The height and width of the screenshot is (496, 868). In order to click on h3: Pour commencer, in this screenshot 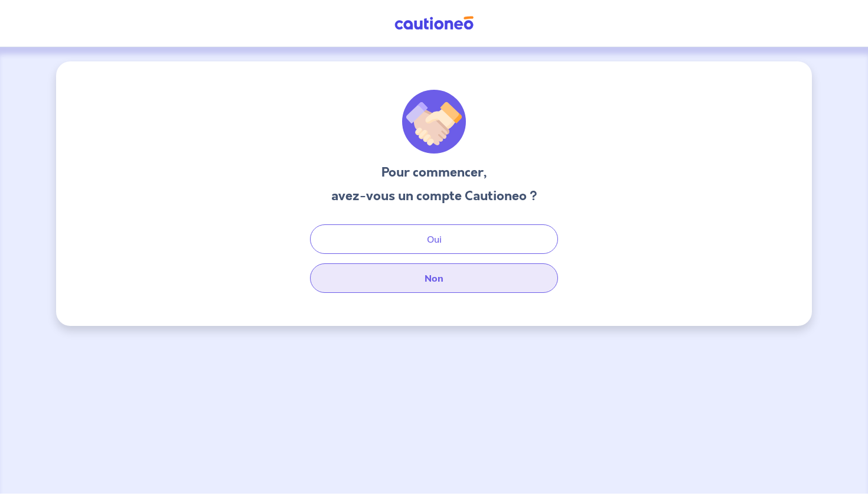, I will do `click(434, 172)`.